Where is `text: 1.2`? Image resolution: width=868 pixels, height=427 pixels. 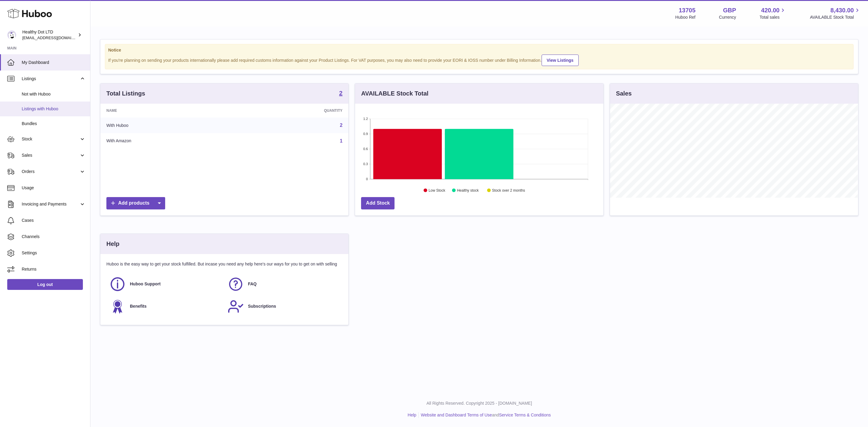 text: 1.2 is located at coordinates (366, 119).